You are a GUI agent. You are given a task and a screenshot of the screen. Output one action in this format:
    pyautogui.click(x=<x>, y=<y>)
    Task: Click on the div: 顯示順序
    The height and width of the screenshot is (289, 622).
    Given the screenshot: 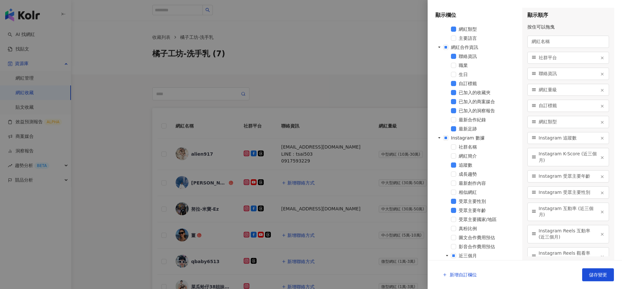 What is the action you would take?
    pyautogui.click(x=568, y=15)
    